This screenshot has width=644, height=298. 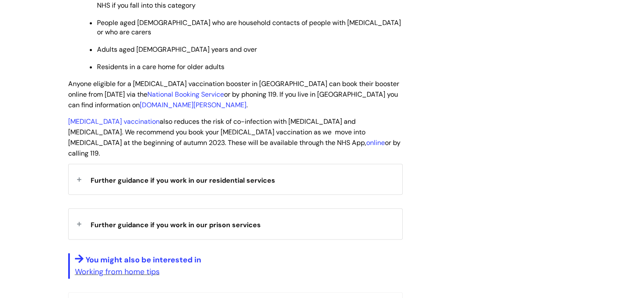 I want to click on span: Further guidance if you work in our prison services, so click(x=176, y=224).